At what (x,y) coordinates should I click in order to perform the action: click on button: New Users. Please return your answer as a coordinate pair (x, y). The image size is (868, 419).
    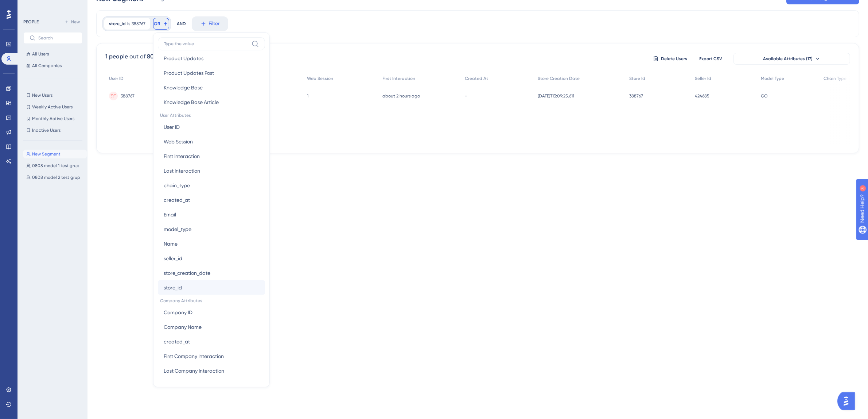
    Looking at the image, I should click on (53, 95).